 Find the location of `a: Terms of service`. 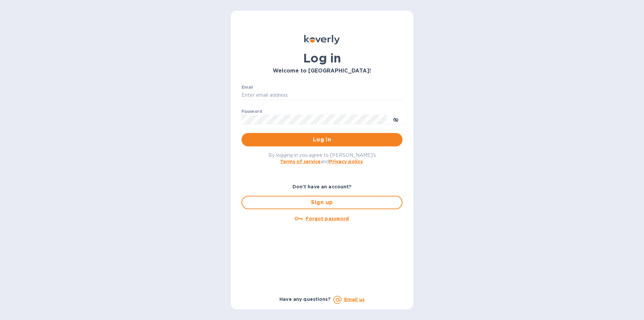

a: Terms of service is located at coordinates (300, 161).